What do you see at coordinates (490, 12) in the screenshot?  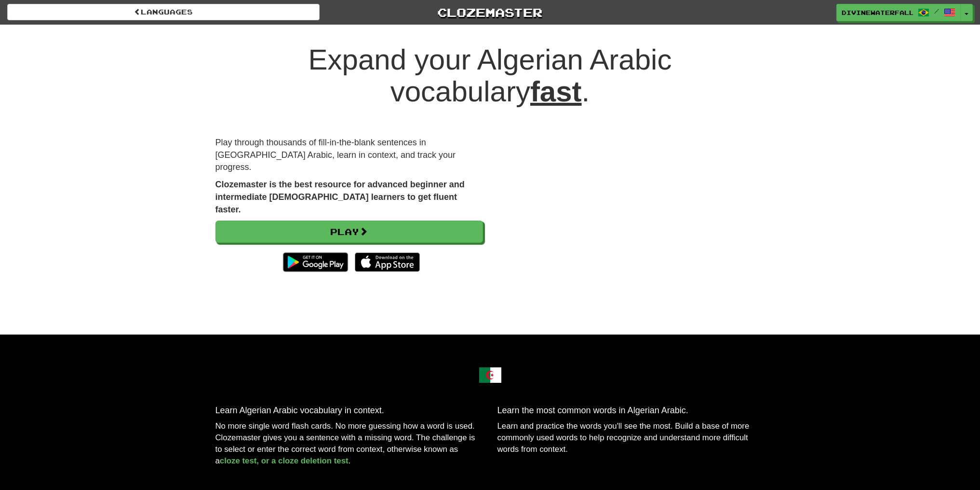 I see `a: Clozemaster` at bounding box center [490, 12].